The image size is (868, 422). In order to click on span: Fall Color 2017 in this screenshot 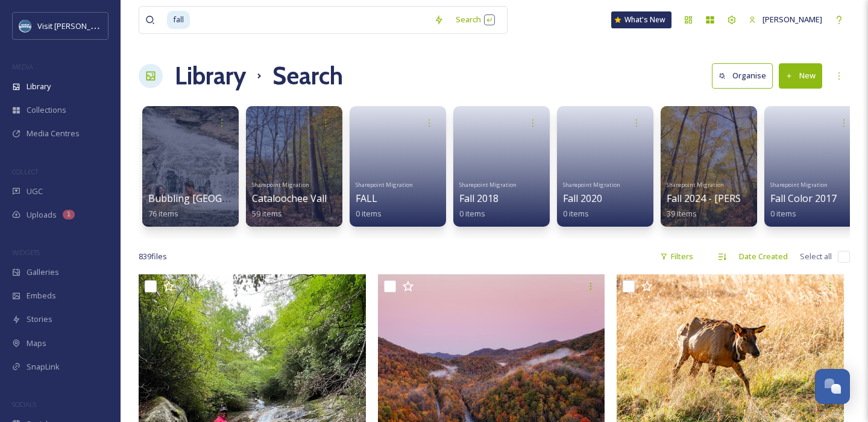, I will do `click(803, 198)`.